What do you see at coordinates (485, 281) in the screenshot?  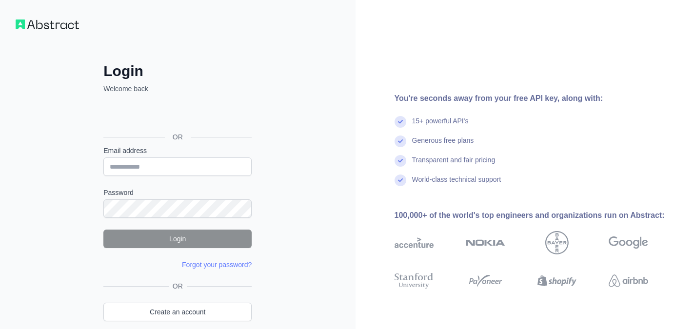 I see `img: payoneer` at bounding box center [485, 281].